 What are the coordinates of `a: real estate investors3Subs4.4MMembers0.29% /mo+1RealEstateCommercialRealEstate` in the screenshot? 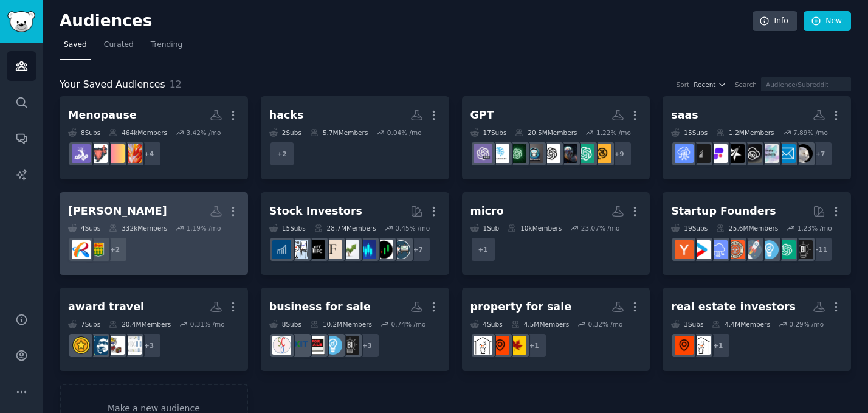 It's located at (756, 329).